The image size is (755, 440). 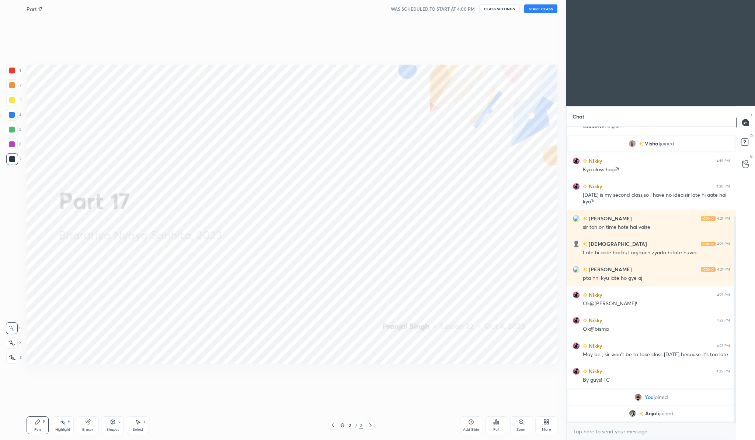 I want to click on p: G, so click(x=751, y=156).